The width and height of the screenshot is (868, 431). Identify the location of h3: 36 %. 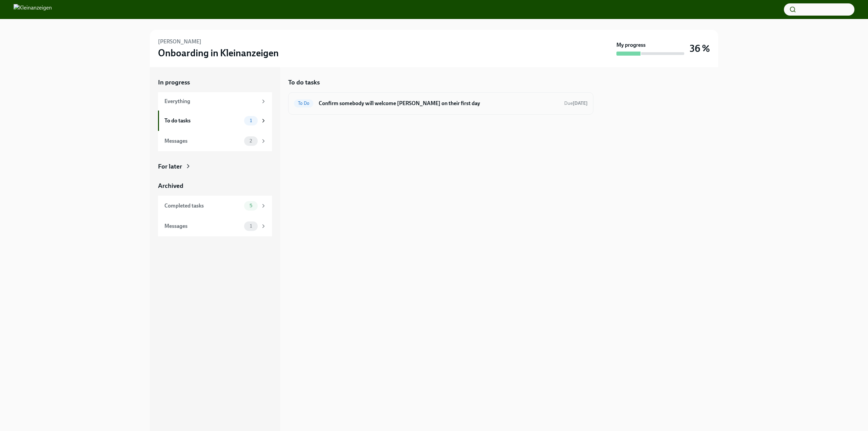
(700, 48).